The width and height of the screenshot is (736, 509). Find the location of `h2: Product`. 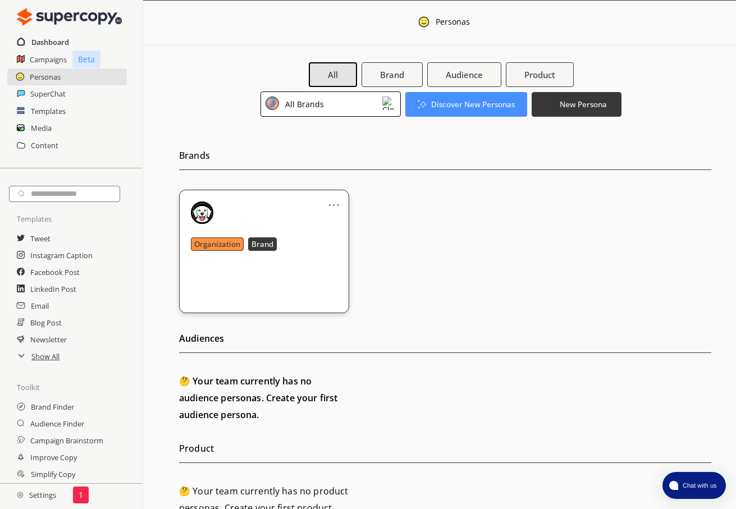

h2: Product is located at coordinates (445, 452).